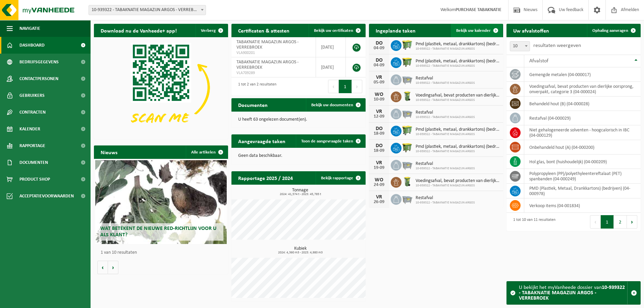 This screenshot has height=308, width=644. What do you see at coordinates (147, 10) in the screenshot?
I see `span: 10-939322 - TABAKNATIE MAGAZIJN ARGOS - VERREBROEK` at bounding box center [147, 10].